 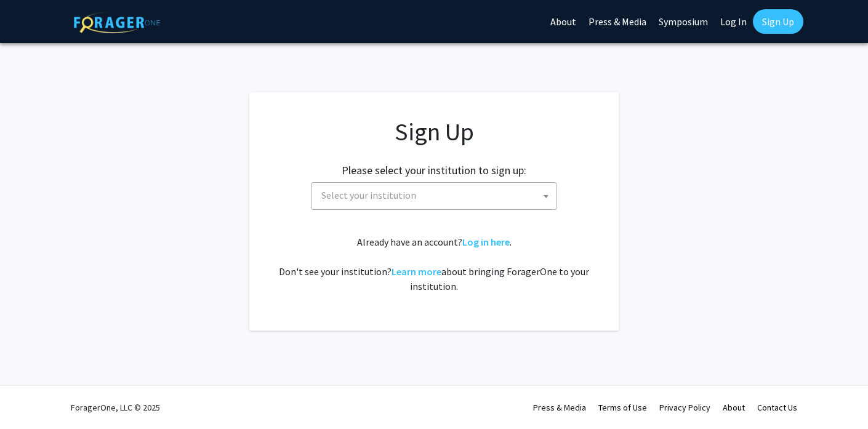 What do you see at coordinates (778, 21) in the screenshot?
I see `a: Sign Up` at bounding box center [778, 21].